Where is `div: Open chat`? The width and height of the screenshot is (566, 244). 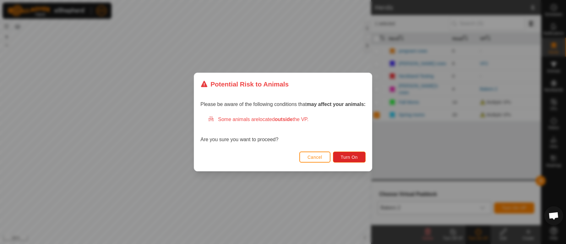 div: Open chat is located at coordinates (554, 216).